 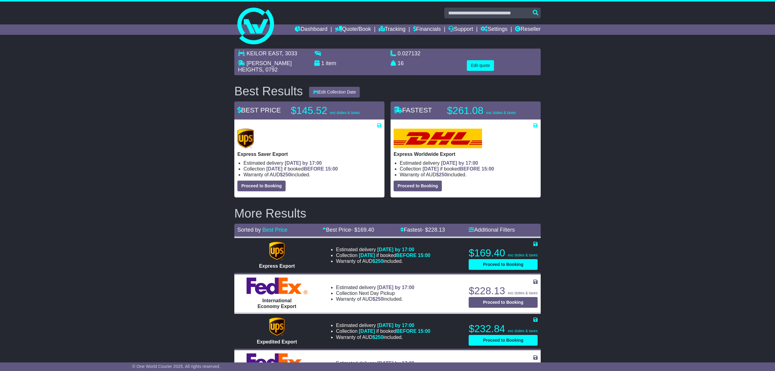 What do you see at coordinates (176, 366) in the screenshot?
I see `span: © One World Courier 2025. All rights reserved.` at bounding box center [176, 366].